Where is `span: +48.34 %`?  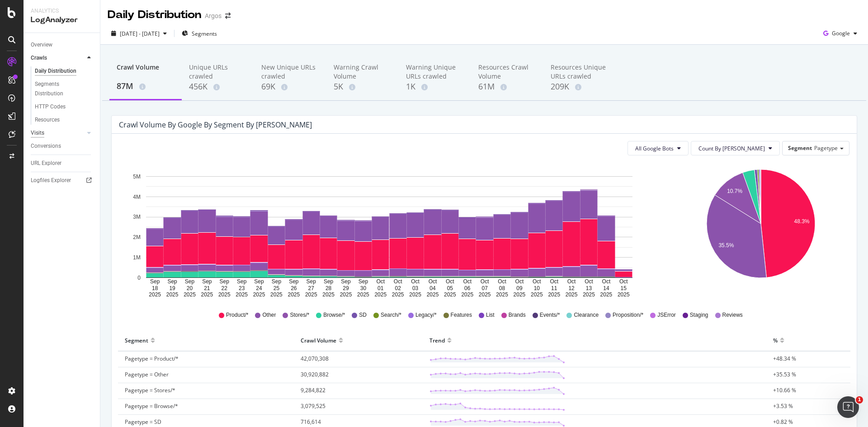 span: +48.34 % is located at coordinates (784, 358).